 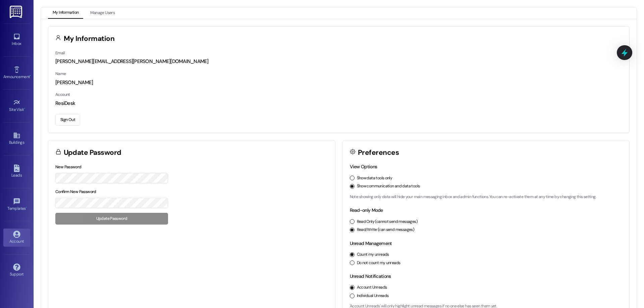 What do you see at coordinates (68, 167) in the screenshot?
I see `label: New Password` at bounding box center [68, 167].